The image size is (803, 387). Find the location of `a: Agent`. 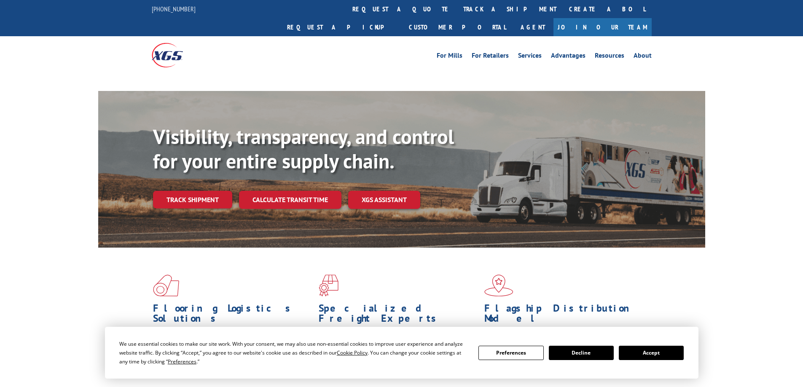

a: Agent is located at coordinates (533, 27).